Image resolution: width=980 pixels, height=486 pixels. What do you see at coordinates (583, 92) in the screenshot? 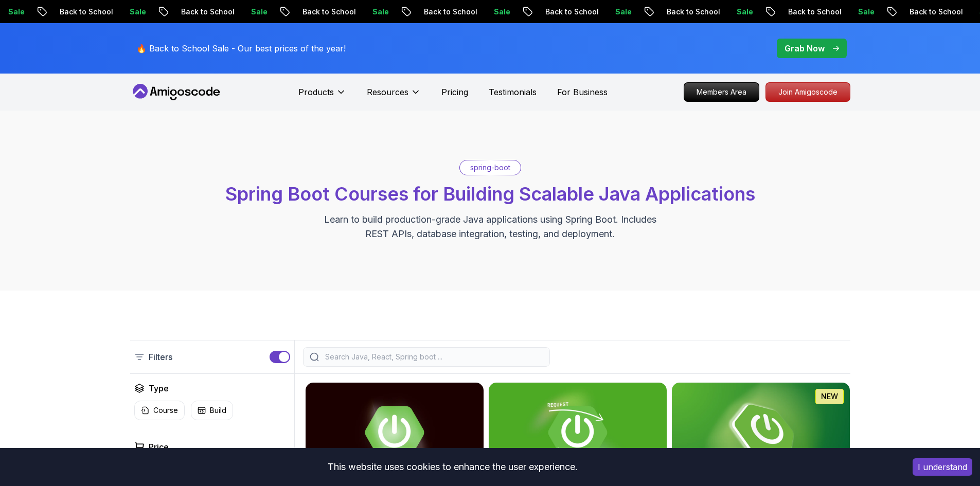
I see `a: For Business` at bounding box center [583, 92].